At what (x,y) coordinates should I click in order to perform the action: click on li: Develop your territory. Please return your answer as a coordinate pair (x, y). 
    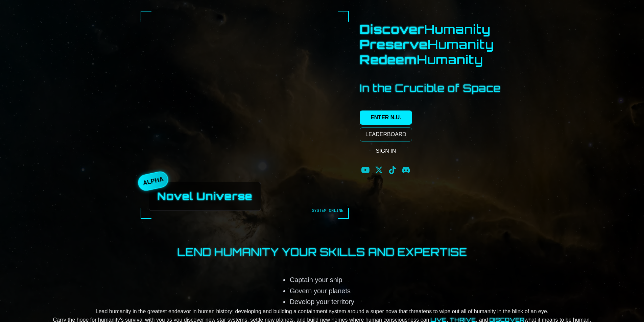
    Looking at the image, I should click on (322, 302).